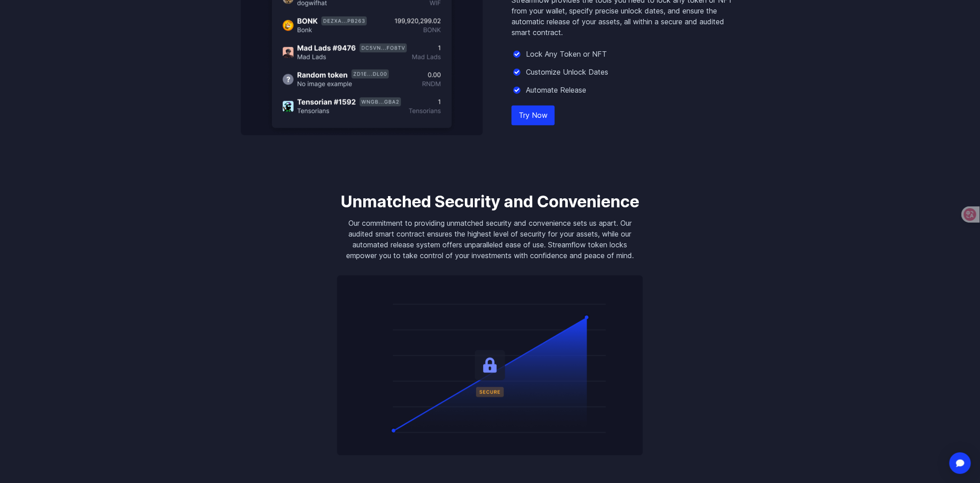 This screenshot has width=980, height=483. I want to click on div: Open Intercom Messenger, so click(960, 464).